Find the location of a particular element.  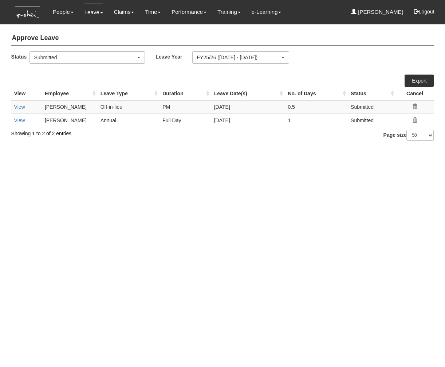

th: Employee : activate to sort column ascending is located at coordinates (69, 93).